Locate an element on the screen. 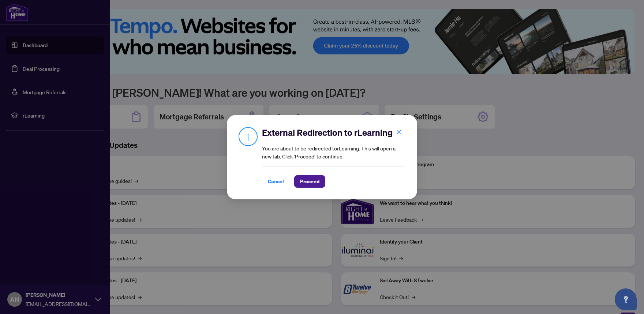 This screenshot has height=314, width=644. button: Open asap is located at coordinates (626, 300).